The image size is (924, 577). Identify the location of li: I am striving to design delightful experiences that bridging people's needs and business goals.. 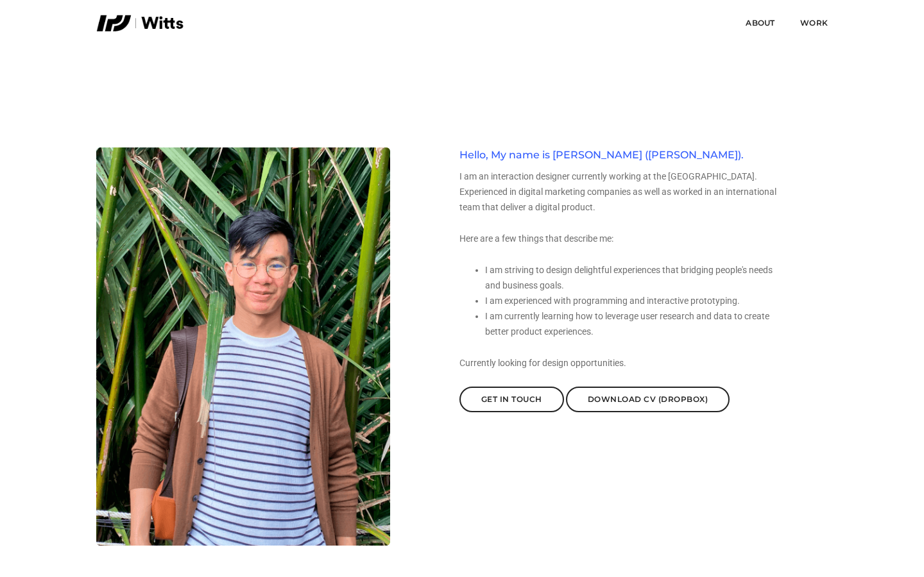
(632, 278).